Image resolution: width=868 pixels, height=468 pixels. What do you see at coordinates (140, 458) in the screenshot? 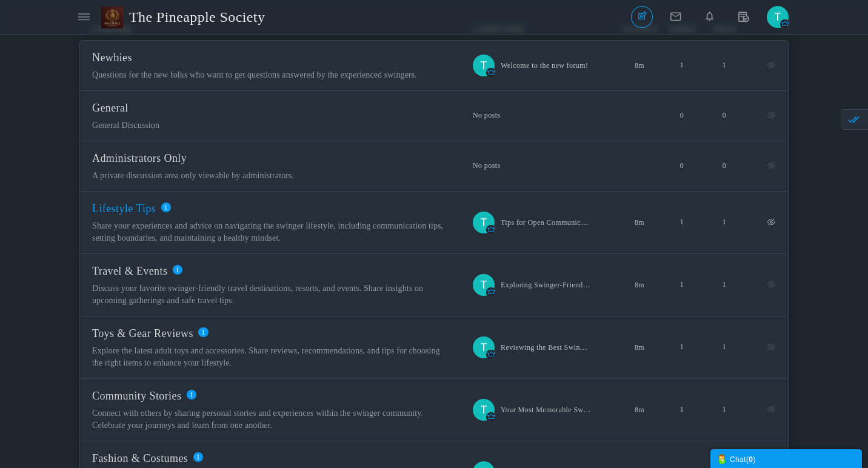
I see `span: Fashion & Costumes` at bounding box center [140, 458].